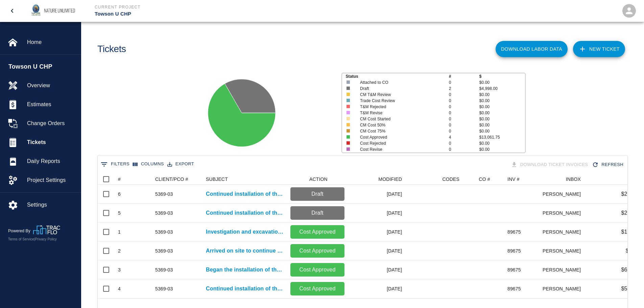  What do you see at coordinates (483, 179) in the screenshot?
I see `div: CO #` at bounding box center [483, 179].